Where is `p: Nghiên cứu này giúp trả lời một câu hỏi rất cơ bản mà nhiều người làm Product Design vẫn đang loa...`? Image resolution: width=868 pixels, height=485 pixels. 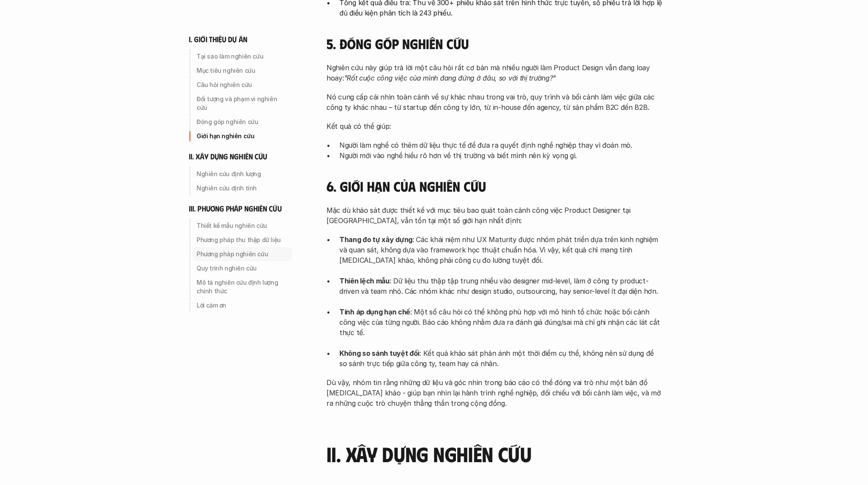 p: Nghiên cứu này giúp trả lời một câu hỏi rất cơ bản mà nhiều người làm Product Design vẫn đang loa... is located at coordinates (494, 73).